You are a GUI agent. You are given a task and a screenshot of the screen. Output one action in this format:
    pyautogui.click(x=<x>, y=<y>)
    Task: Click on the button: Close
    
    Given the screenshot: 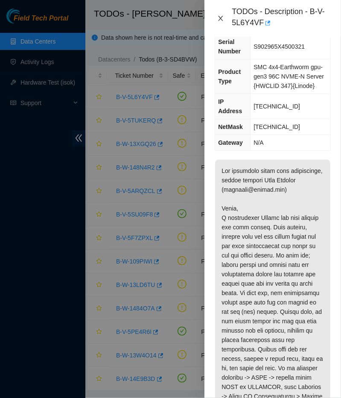 What is the action you would take?
    pyautogui.click(x=221, y=18)
    